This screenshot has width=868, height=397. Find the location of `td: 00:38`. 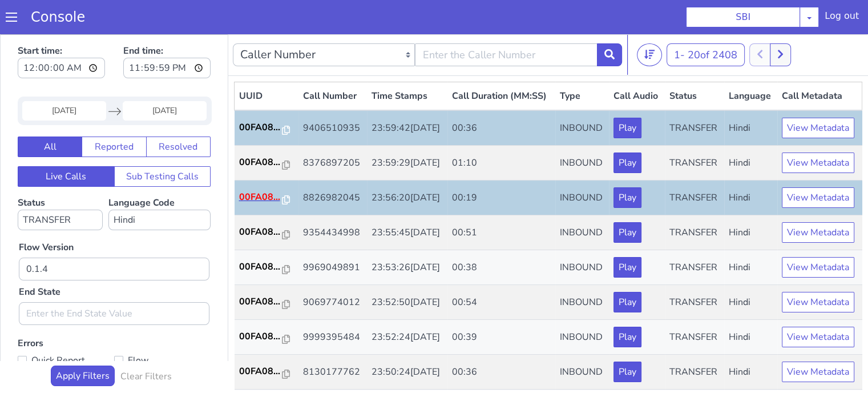

td: 00:38 is located at coordinates (501, 233).